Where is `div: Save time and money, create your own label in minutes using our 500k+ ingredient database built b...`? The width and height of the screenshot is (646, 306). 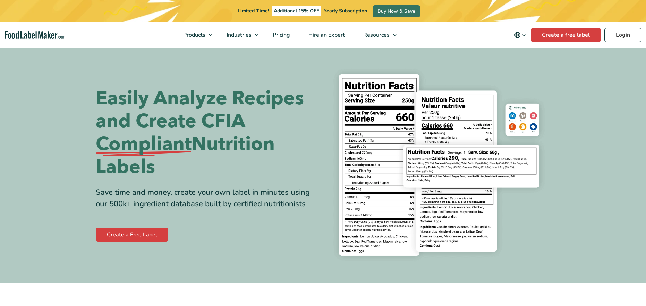
div: Save time and money, create your own label in minutes using our 500k+ ingredient database built b... is located at coordinates (207, 198).